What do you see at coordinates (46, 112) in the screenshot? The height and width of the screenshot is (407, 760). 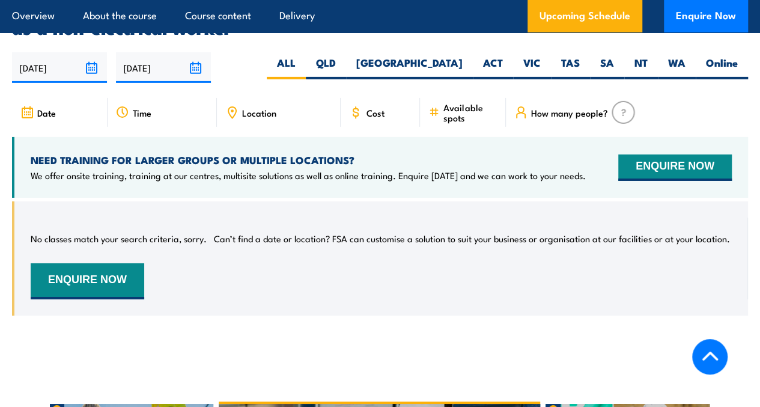 I see `span: Date` at bounding box center [46, 112].